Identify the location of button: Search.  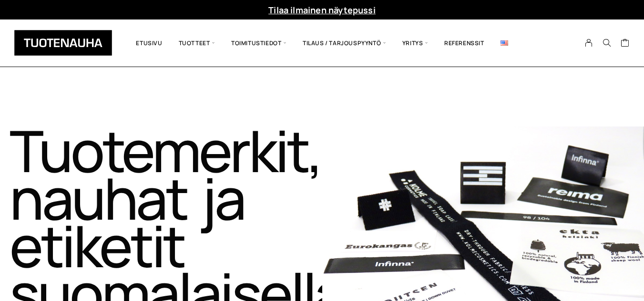
(607, 43).